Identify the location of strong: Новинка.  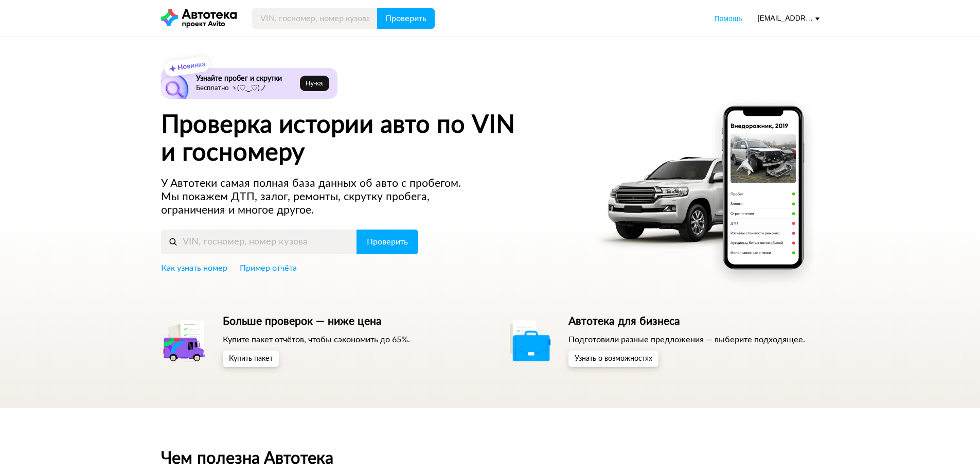
(191, 66).